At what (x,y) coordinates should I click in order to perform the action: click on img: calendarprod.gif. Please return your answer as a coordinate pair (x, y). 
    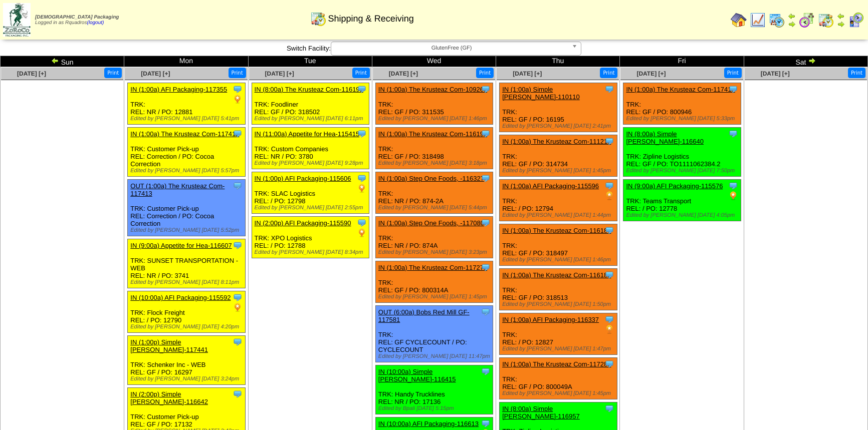
    Looking at the image, I should click on (777, 20).